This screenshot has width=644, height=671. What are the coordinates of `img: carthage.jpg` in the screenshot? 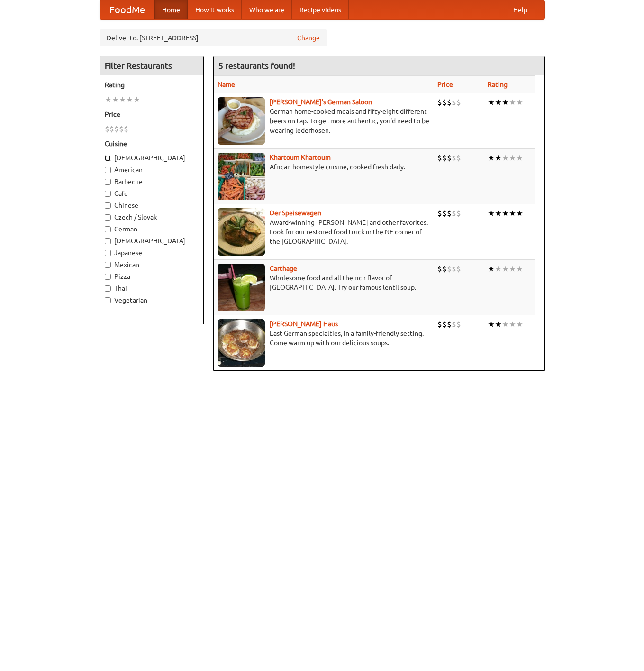 It's located at (242, 287).